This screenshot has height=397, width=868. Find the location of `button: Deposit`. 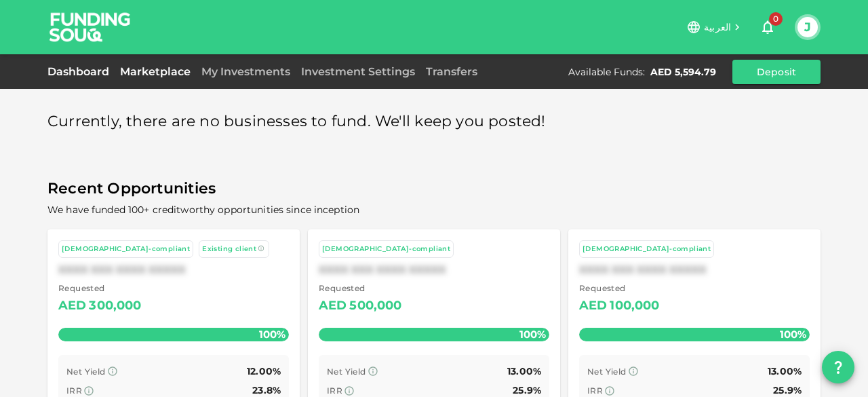

button: Deposit is located at coordinates (777, 72).